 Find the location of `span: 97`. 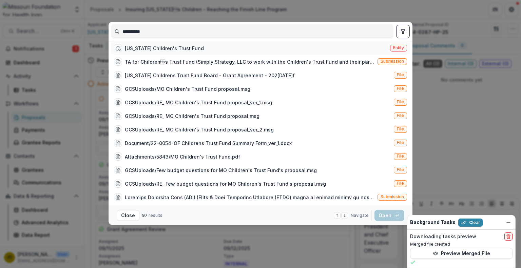

span: 97 is located at coordinates (145, 215).